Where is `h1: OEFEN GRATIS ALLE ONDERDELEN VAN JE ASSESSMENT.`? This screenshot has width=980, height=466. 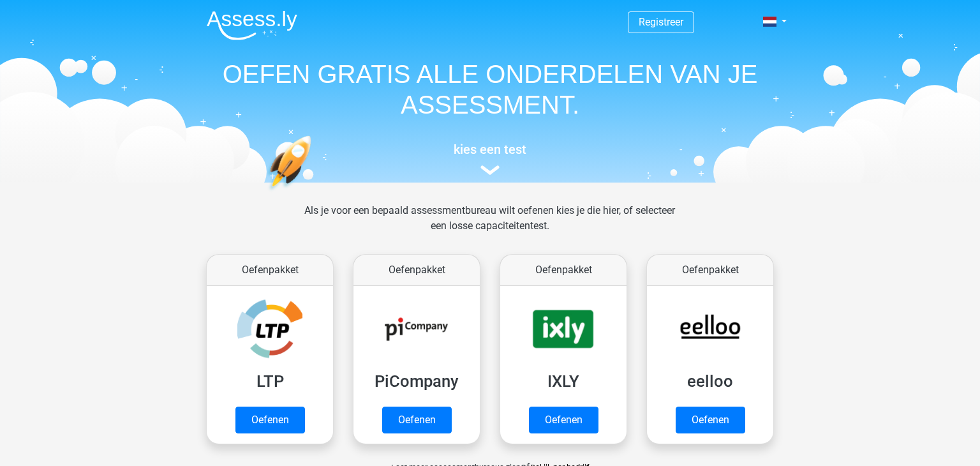
h1: OEFEN GRATIS ALLE ONDERDELEN VAN JE ASSESSMENT. is located at coordinates (490, 90).